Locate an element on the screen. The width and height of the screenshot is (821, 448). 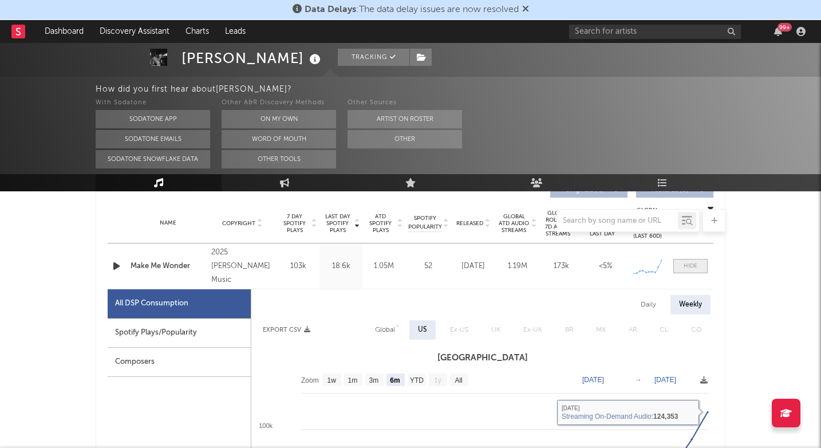
button: Artist on Roster is located at coordinates (405, 119).